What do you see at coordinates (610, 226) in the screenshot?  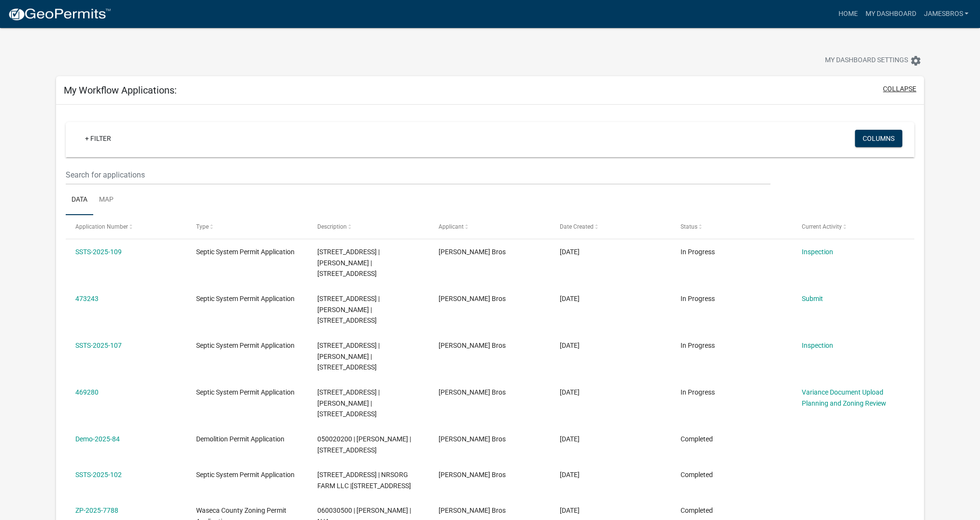 I see `datatable-header-cell: Date Created` at bounding box center [610, 226].